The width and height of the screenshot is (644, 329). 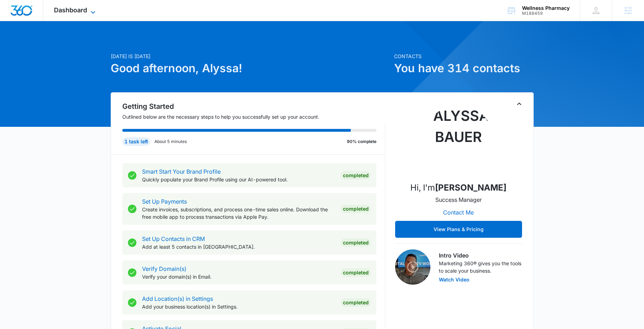 What do you see at coordinates (458, 140) in the screenshot?
I see `img: Alyssa Bauer` at bounding box center [458, 140].